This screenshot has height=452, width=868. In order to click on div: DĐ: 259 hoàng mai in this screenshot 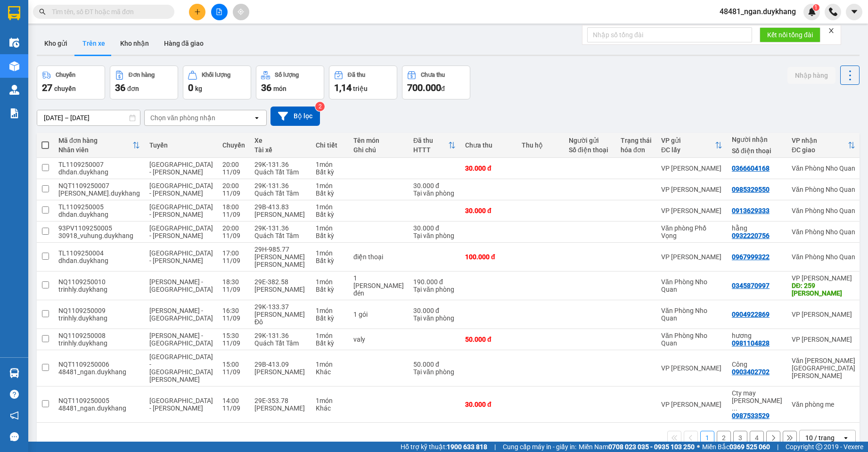, I will do `click(823, 290)`.